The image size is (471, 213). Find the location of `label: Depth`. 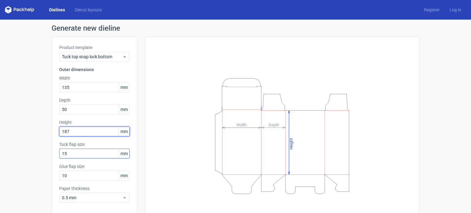

label: Depth is located at coordinates (94, 100).